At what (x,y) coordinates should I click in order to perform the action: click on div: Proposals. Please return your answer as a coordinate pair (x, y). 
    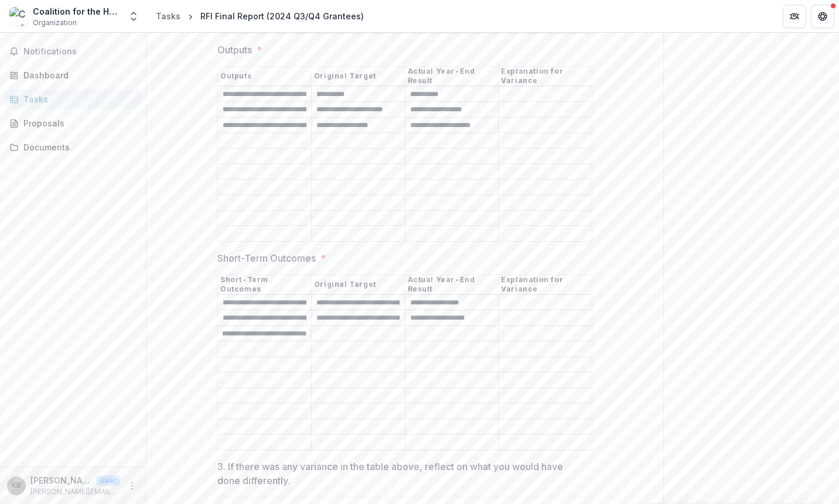
    Looking at the image, I should click on (78, 123).